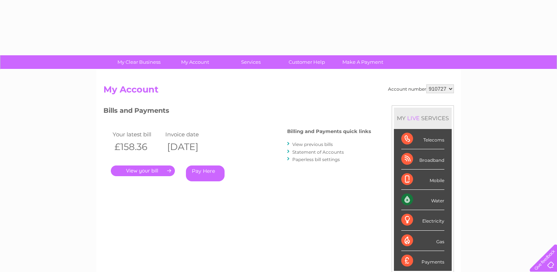  What do you see at coordinates (423, 118) in the screenshot?
I see `div: MY SERVICES` at bounding box center [423, 118].